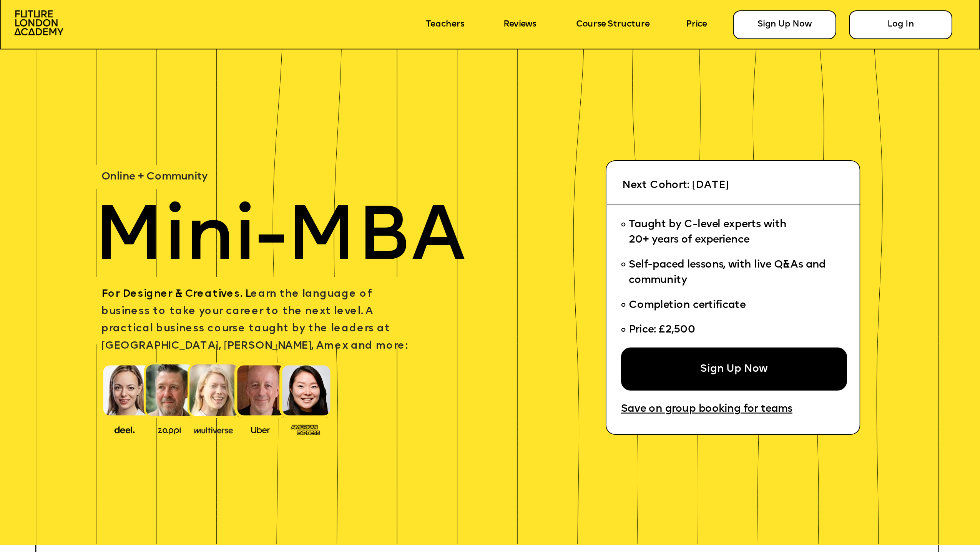 The image size is (980, 552). I want to click on a: Save on group booking for teams, so click(706, 410).